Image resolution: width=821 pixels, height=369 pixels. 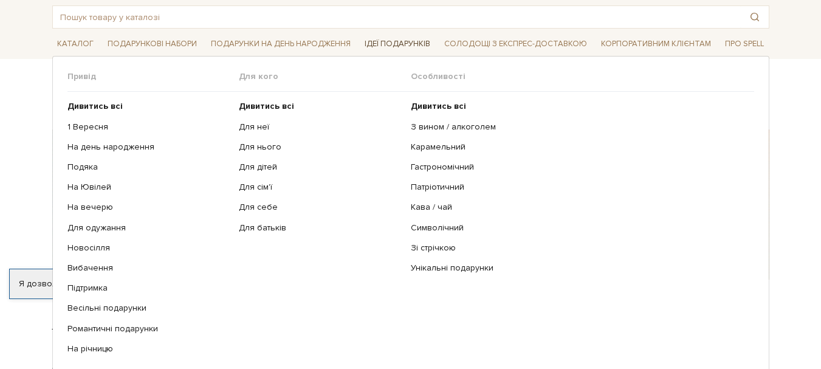 What do you see at coordinates (578, 228) in the screenshot?
I see `a: Символічний` at bounding box center [578, 228].